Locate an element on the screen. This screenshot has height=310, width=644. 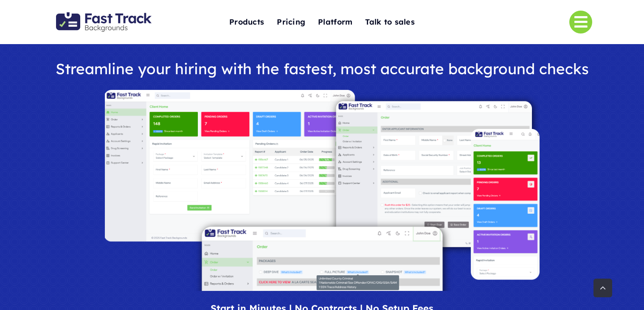
span: Talk to sales is located at coordinates (390, 22).